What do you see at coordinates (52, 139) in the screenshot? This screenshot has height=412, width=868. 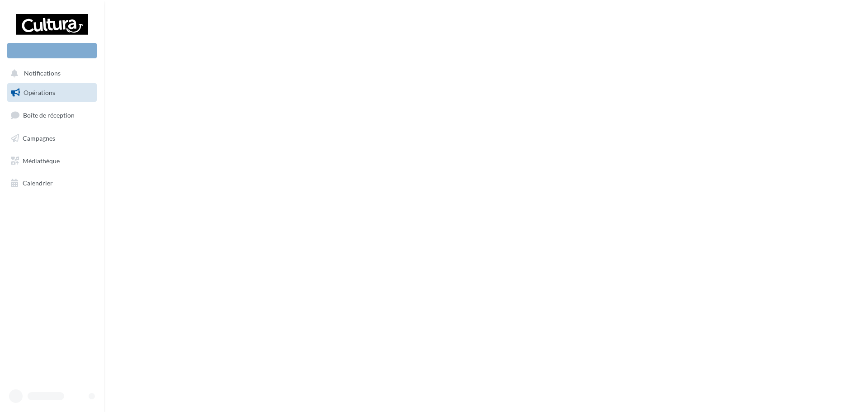 I see `a: Campagnes` at bounding box center [52, 139].